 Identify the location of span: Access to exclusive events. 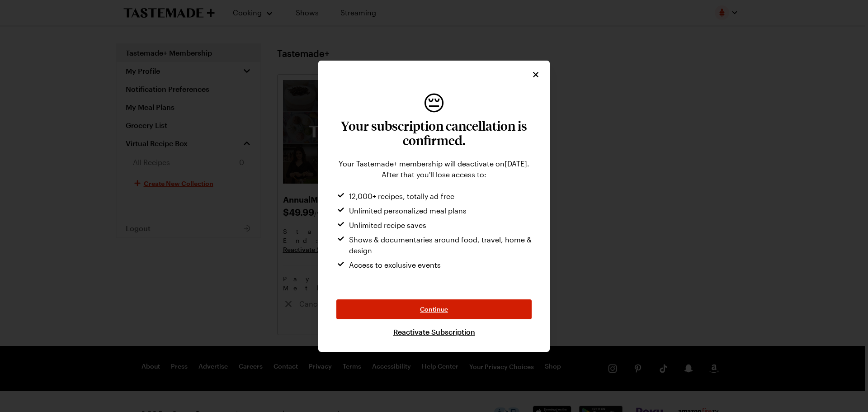
(394, 265).